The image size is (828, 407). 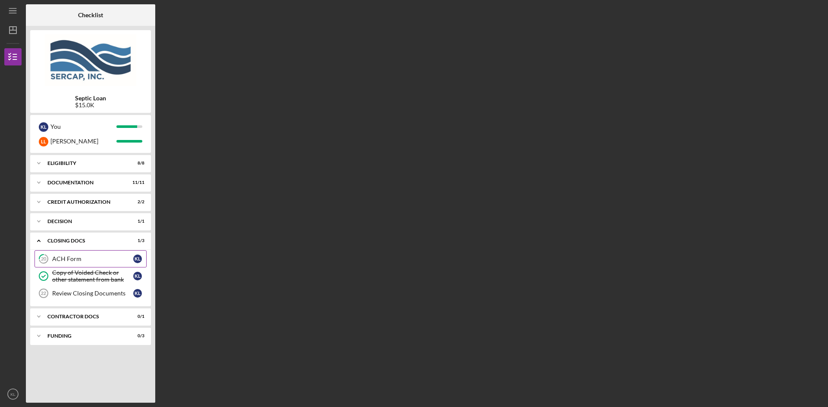 What do you see at coordinates (137, 222) in the screenshot?
I see `div: 1 / 1` at bounding box center [137, 222].